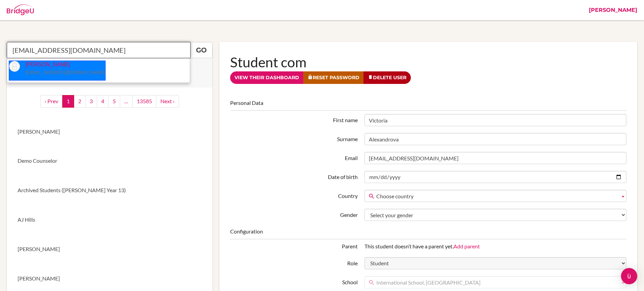 The height and width of the screenshot is (291, 644). Describe the element at coordinates (629, 277) in the screenshot. I see `div: Open Intercom Messenger` at that location.